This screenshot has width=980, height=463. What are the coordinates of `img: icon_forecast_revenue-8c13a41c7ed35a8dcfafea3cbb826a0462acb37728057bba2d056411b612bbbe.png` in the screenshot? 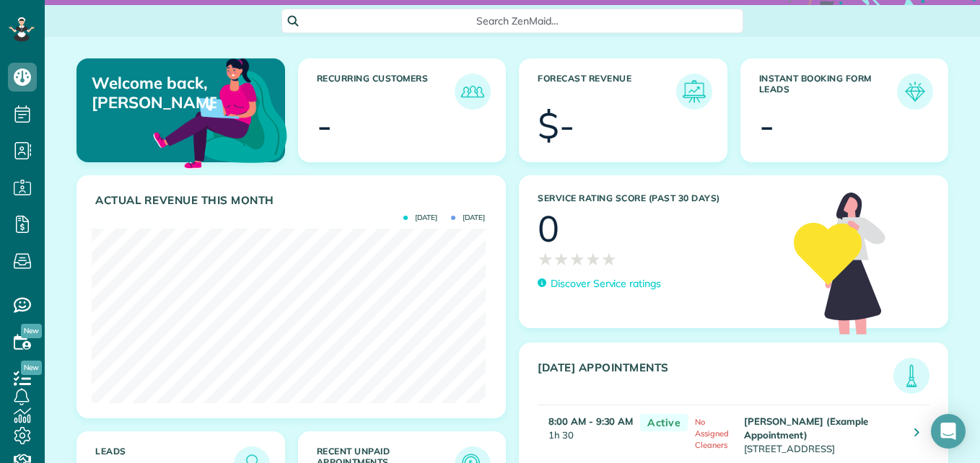 It's located at (694, 91).